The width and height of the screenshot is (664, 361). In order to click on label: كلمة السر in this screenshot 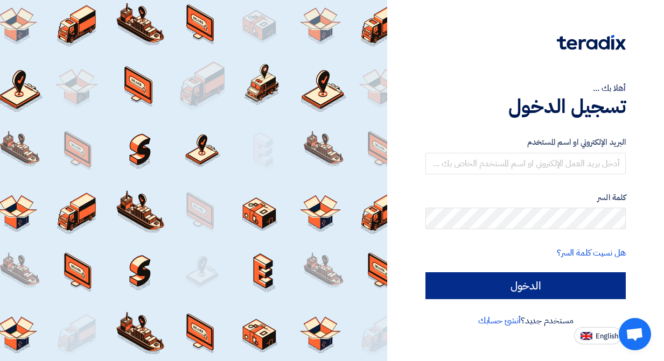, I will do `click(525, 198)`.